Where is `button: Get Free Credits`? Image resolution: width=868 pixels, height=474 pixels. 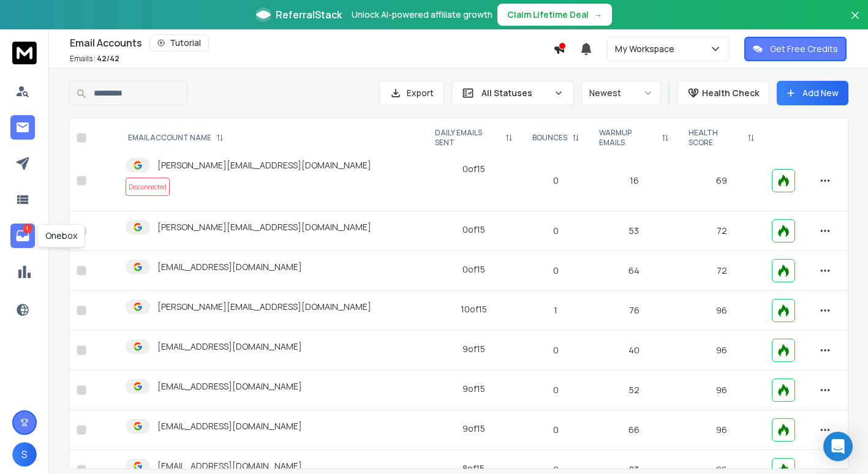
button: Get Free Credits is located at coordinates (795, 49).